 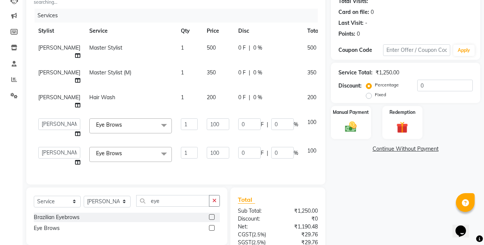 I want to click on img: _cash.svg, so click(x=351, y=127).